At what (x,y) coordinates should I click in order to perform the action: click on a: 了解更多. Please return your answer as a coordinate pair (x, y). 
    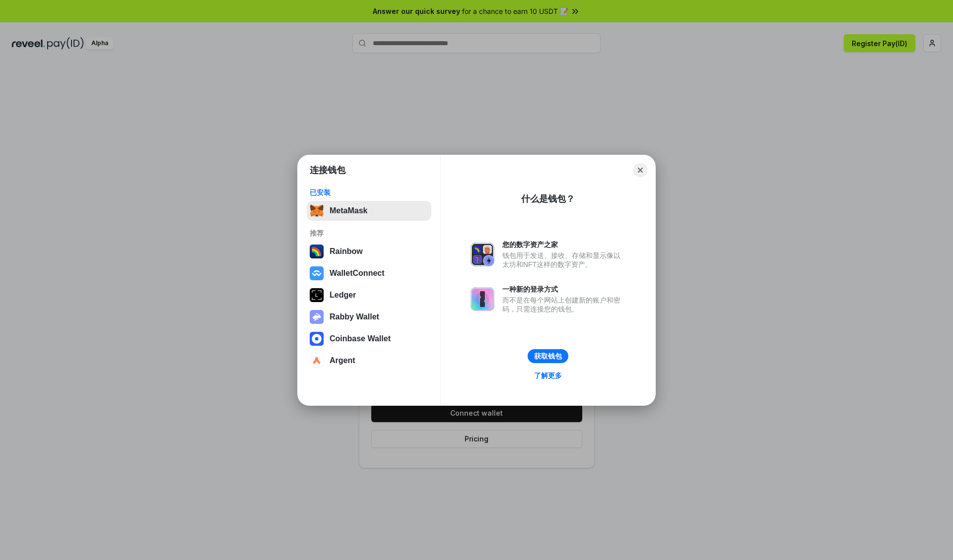
    Looking at the image, I should click on (548, 375).